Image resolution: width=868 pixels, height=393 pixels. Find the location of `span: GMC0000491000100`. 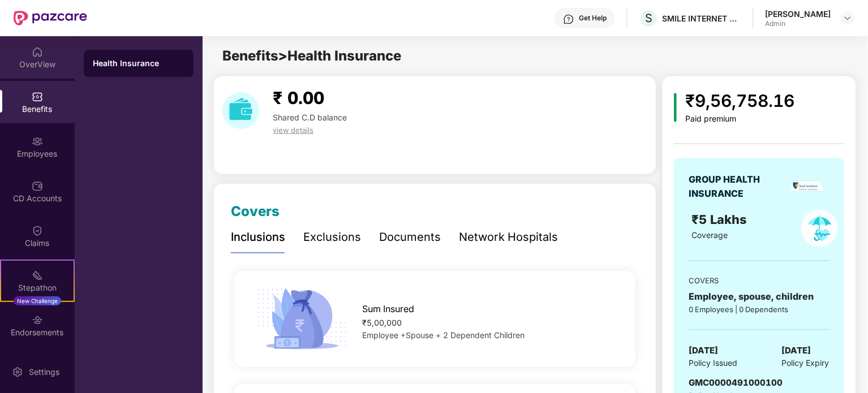

span: GMC0000491000100 is located at coordinates (736, 382).